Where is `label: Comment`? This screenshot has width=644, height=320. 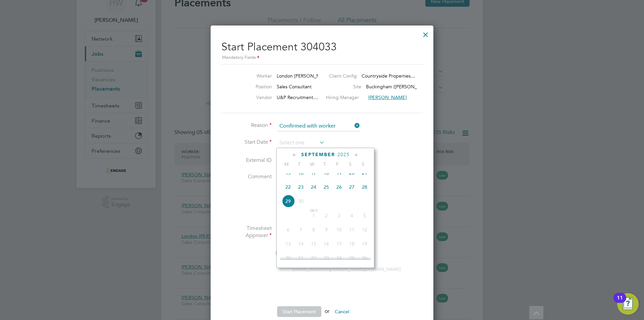 label: Comment is located at coordinates (247, 176).